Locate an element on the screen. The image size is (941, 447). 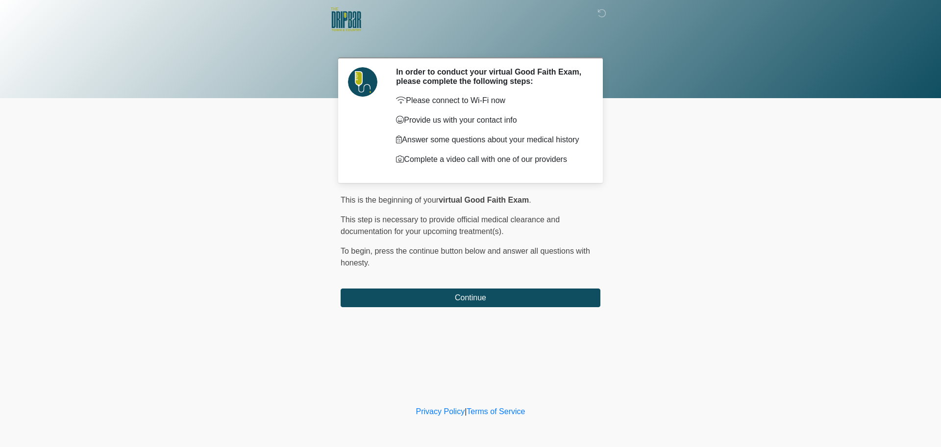
span: This is the beginning of your is located at coordinates (390, 200).